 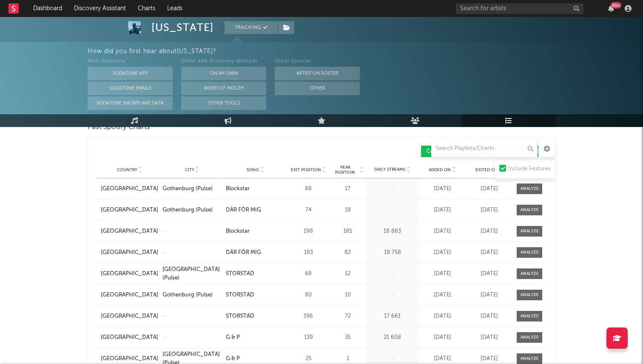 What do you see at coordinates (224, 62) in the screenshot?
I see `div: Other A&R Discovery Methods` at bounding box center [224, 62].